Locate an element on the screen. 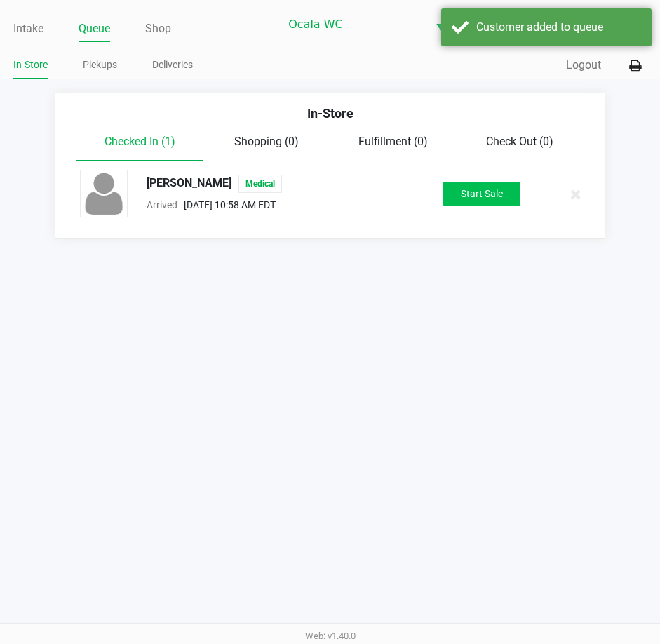 Image resolution: width=660 pixels, height=644 pixels. button: Start Sale is located at coordinates (482, 194).